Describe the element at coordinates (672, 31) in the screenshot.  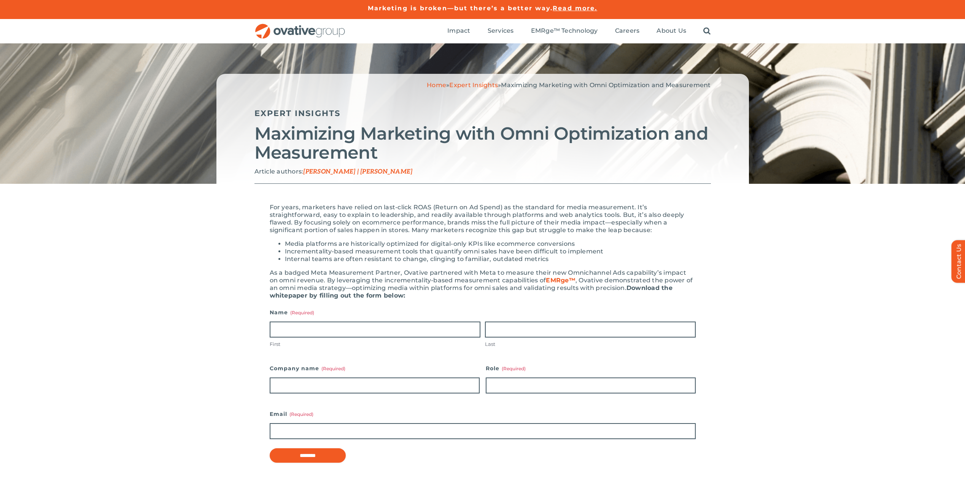
I see `span: About Us` at that location.